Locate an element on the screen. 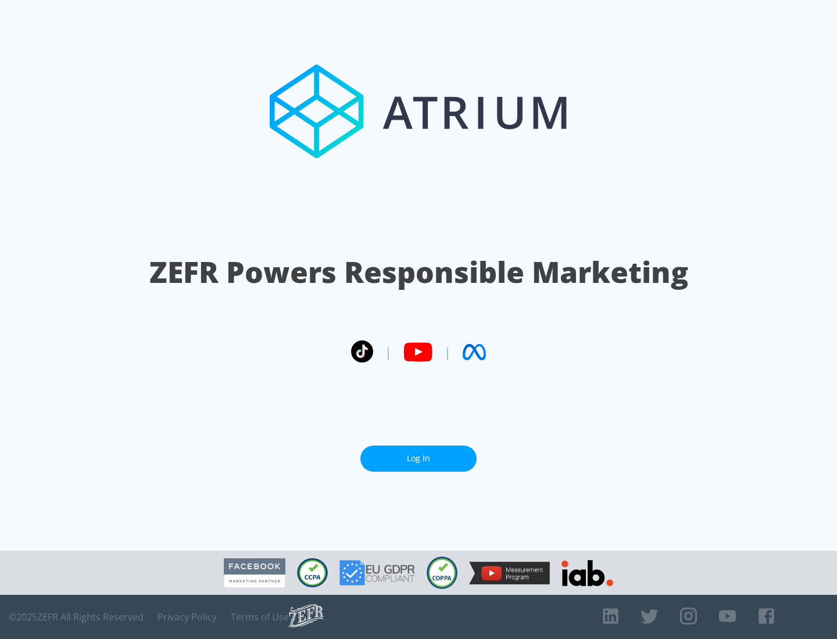 The height and width of the screenshot is (639, 837). img: CCPA Compliant is located at coordinates (312, 573).